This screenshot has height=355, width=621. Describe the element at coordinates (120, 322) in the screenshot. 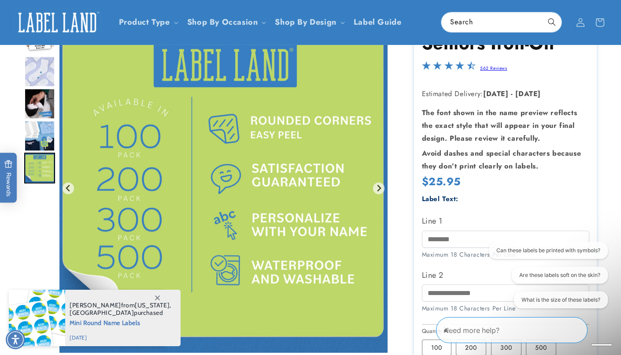

I see `span: Mini Round Name Labels` at that location.